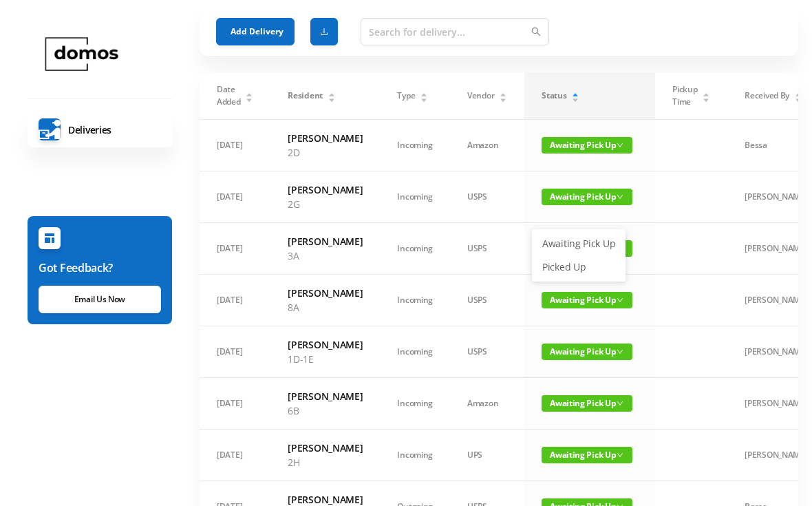  Describe the element at coordinates (324, 32) in the screenshot. I see `button: icon: download` at that location.